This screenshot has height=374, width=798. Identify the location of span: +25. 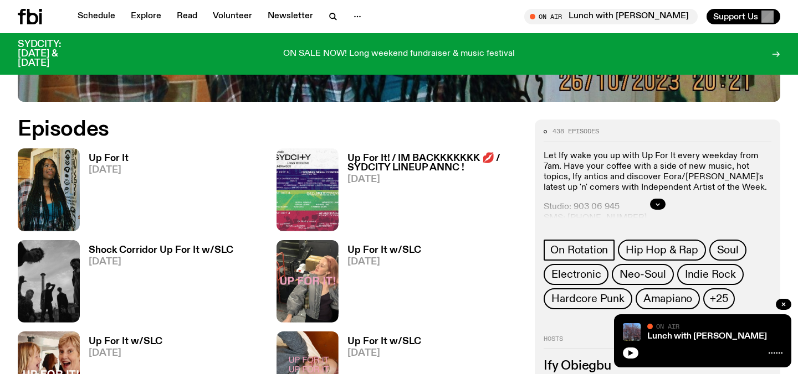
(718, 299).